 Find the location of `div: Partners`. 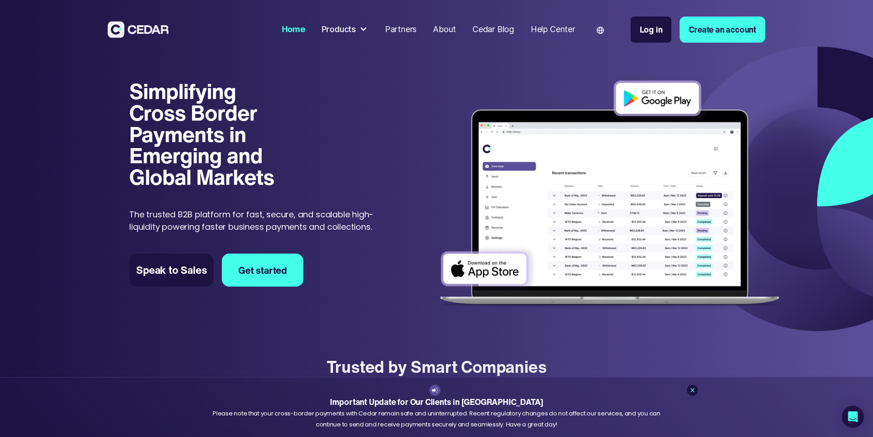

div: Partners is located at coordinates (401, 29).